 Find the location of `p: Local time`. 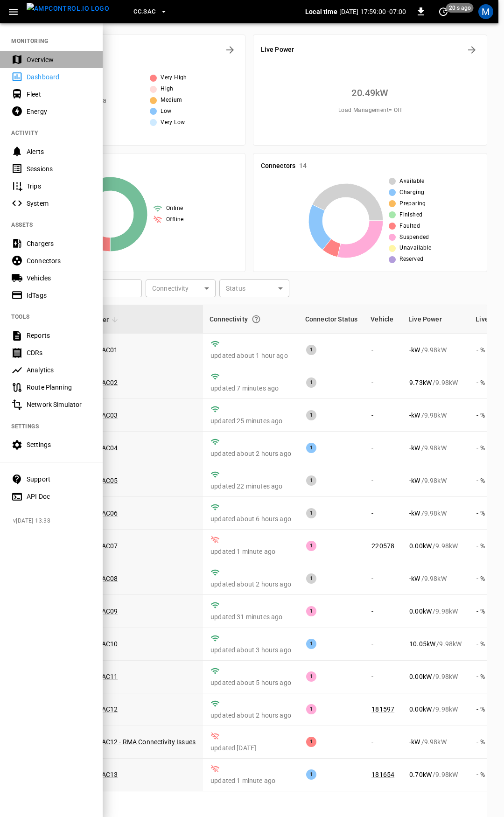

p: Local time is located at coordinates (321, 12).